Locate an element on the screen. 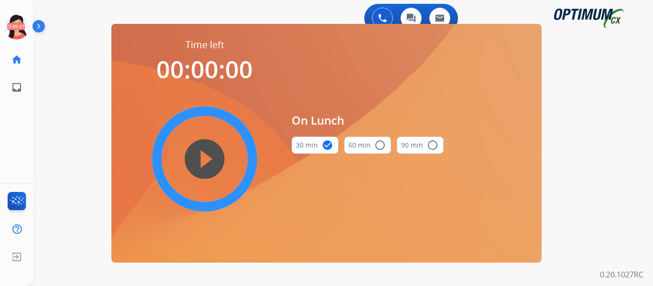 The height and width of the screenshot is (286, 653). p: 0.20.1027RC is located at coordinates (621, 275).